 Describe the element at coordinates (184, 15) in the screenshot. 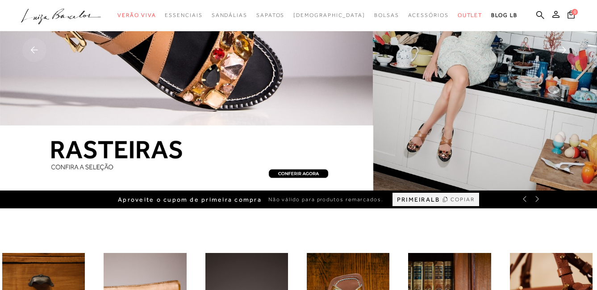

I see `span: Essenciais` at that location.